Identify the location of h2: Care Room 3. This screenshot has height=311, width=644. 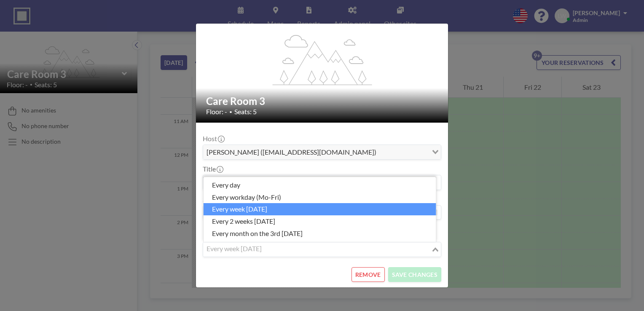
(322, 101).